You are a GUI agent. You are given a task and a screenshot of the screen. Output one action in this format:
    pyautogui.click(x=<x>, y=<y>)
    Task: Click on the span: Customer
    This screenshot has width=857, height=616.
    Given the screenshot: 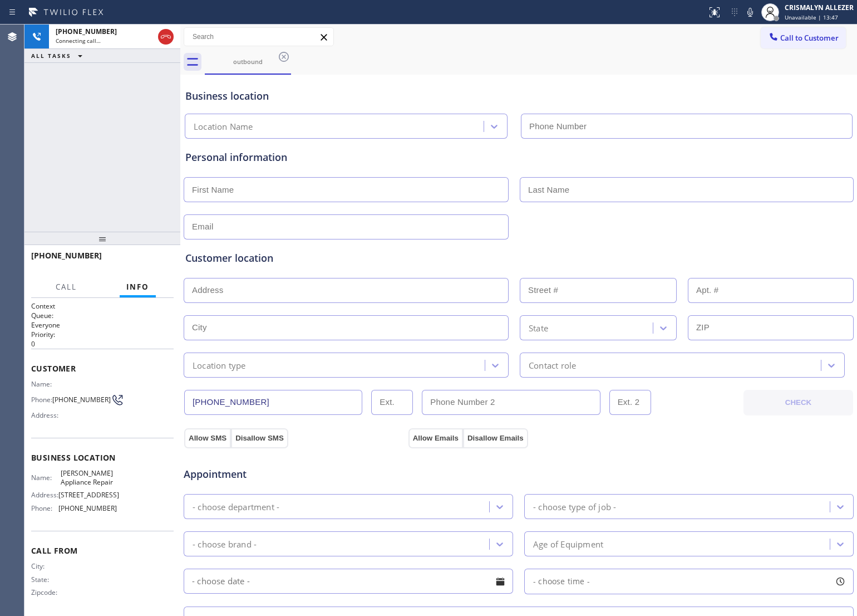 What is the action you would take?
    pyautogui.click(x=102, y=368)
    